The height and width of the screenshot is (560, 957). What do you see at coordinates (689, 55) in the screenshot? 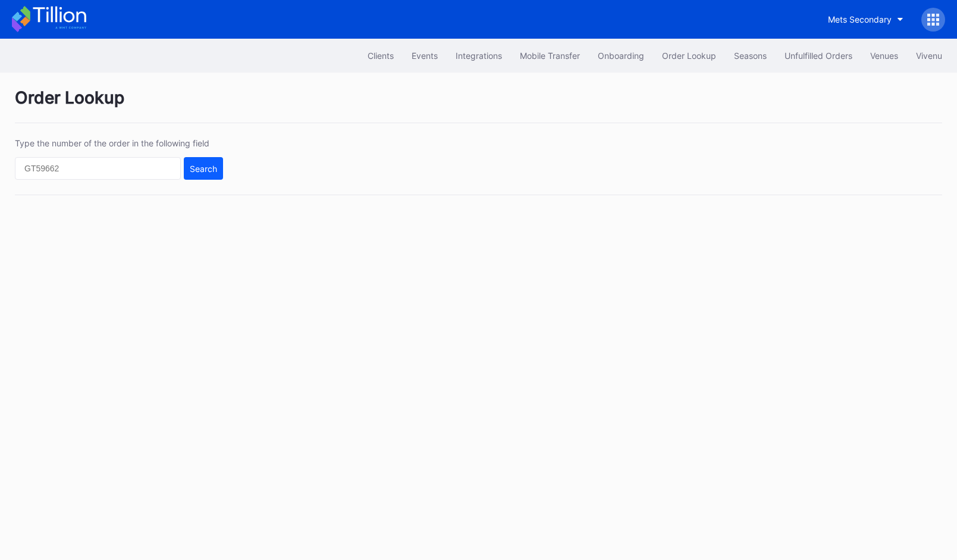
I see `a: Order Lookup` at bounding box center [689, 55].